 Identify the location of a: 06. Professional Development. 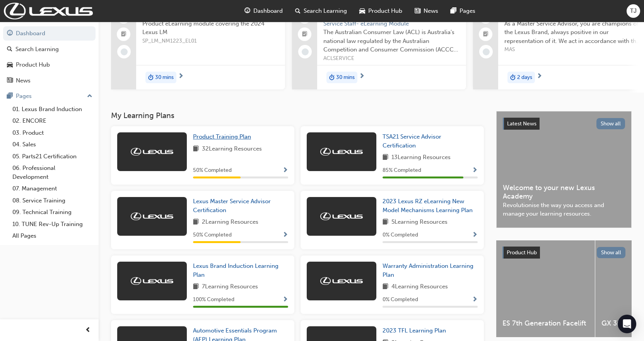
(52, 172).